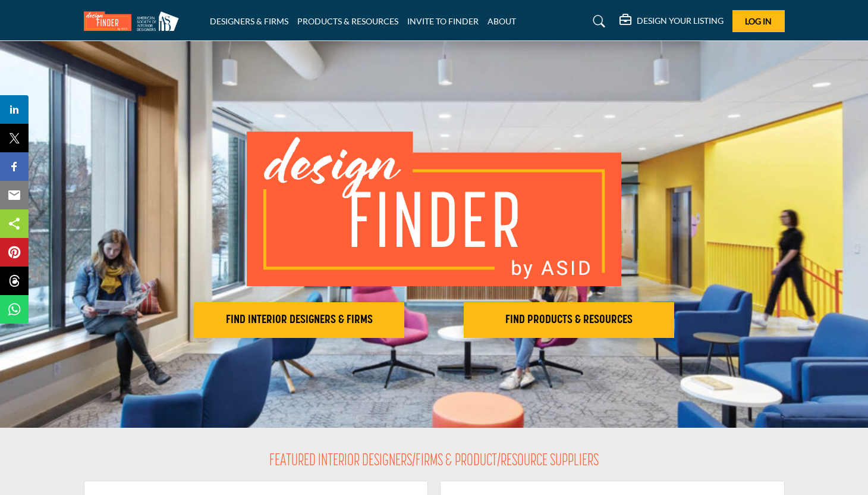 The width and height of the screenshot is (868, 495). Describe the element at coordinates (680, 21) in the screenshot. I see `h5: DESIGN YOUR LISTING` at that location.